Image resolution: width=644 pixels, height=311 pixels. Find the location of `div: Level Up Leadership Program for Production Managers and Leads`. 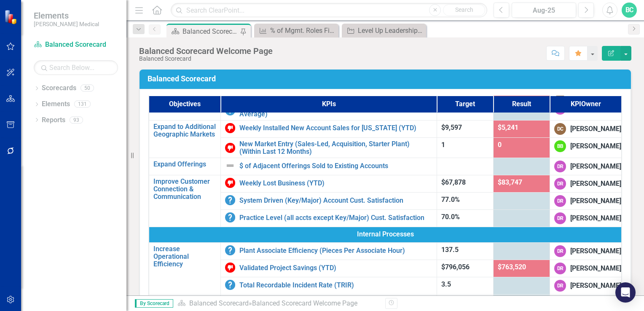

div: Level Up Leadership Program for Production Managers and Leads is located at coordinates (391, 30).